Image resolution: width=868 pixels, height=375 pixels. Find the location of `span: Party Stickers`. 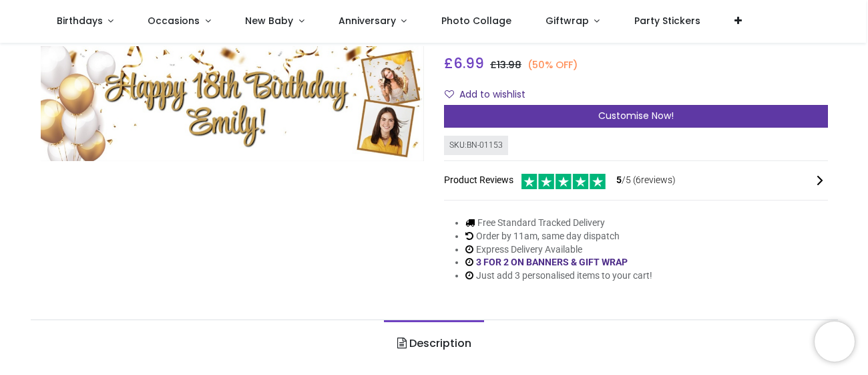

span: Party Stickers is located at coordinates (667, 20).